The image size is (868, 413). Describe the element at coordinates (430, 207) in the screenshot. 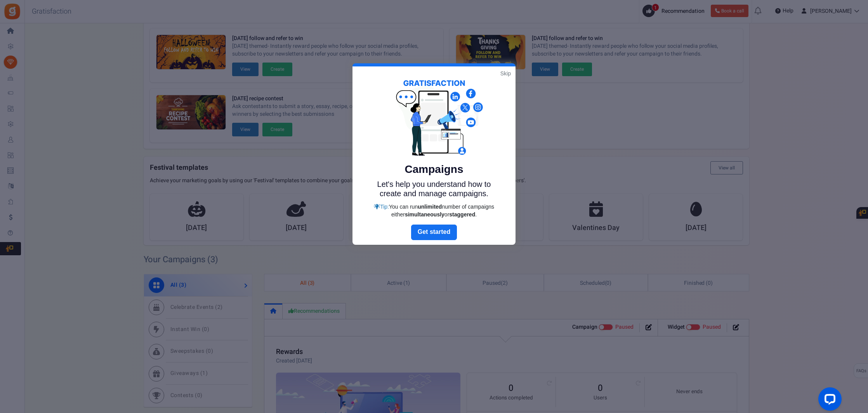

I see `strong: unlimited` at that location.